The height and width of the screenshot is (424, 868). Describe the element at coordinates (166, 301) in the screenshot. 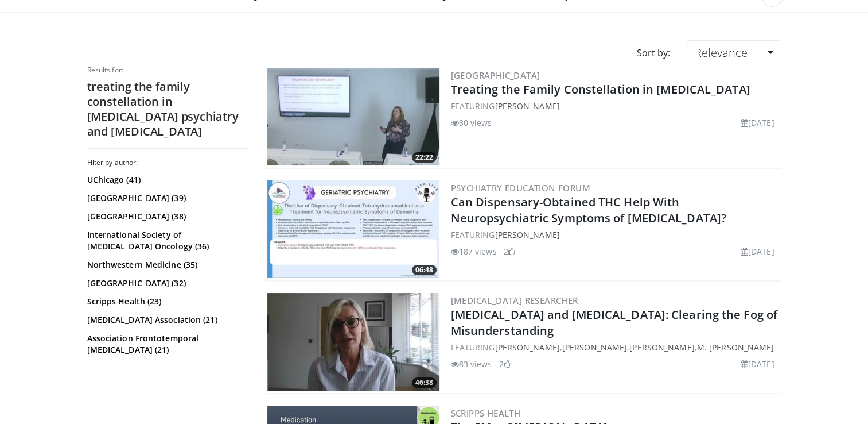

I see `a: Scripps Health (23)` at that location.